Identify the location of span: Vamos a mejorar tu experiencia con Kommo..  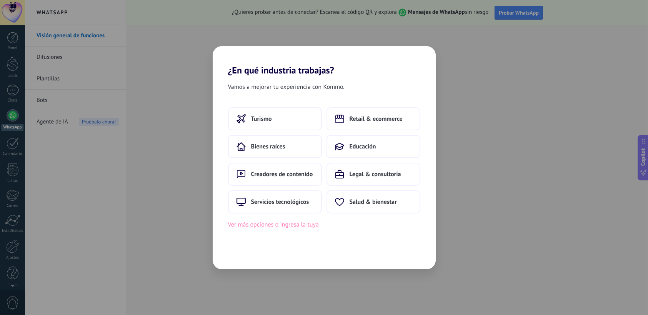
(286, 87).